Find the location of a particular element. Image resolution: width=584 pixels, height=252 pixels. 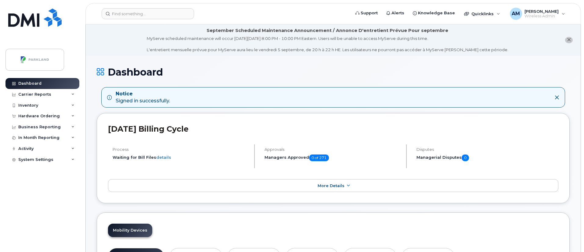

a: Mobility Devices is located at coordinates (130, 231).